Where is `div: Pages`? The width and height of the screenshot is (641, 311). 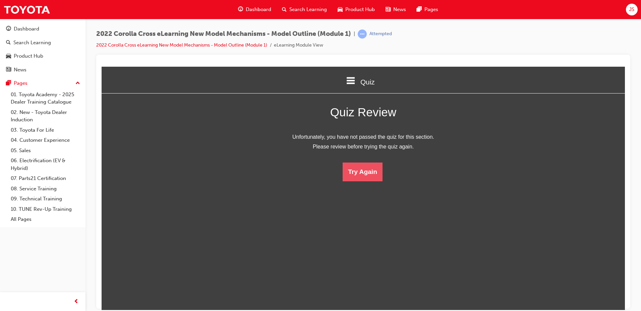 div: Pages is located at coordinates (20, 83).